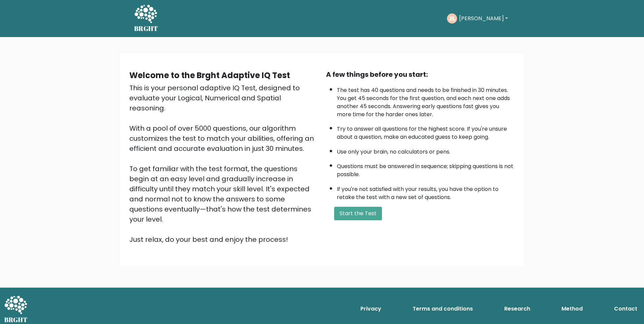  I want to click on a: Method, so click(572, 309).